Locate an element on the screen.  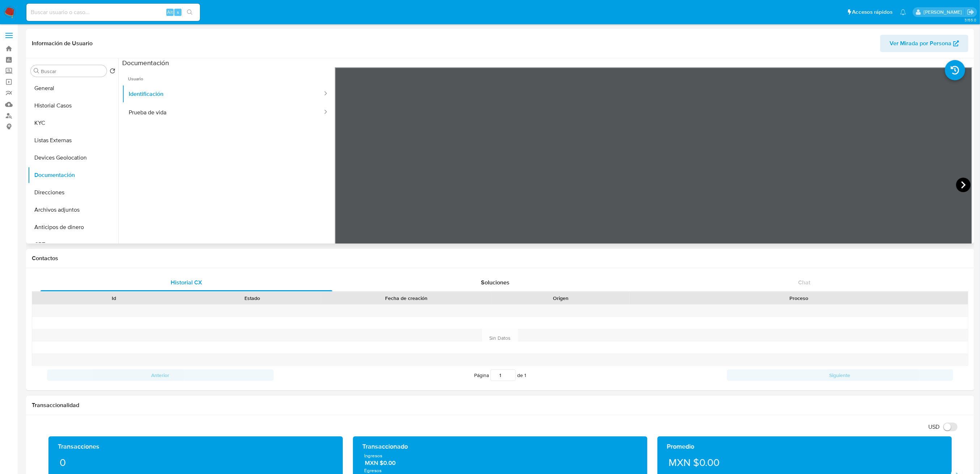
h1: Información de Usuario is located at coordinates (62, 44).